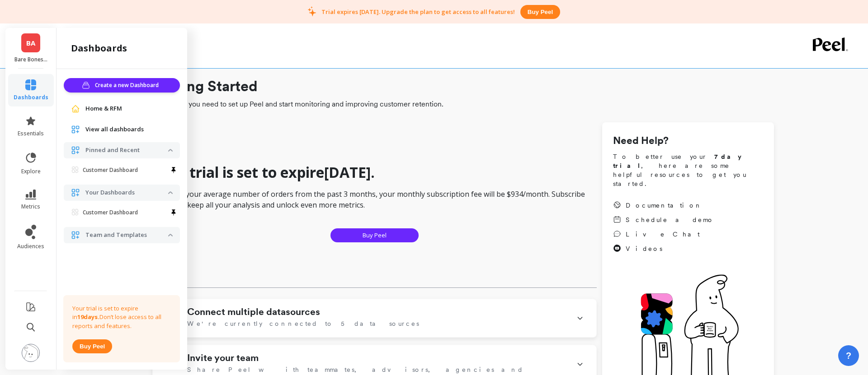  I want to click on span: Home & RFM, so click(103, 109).